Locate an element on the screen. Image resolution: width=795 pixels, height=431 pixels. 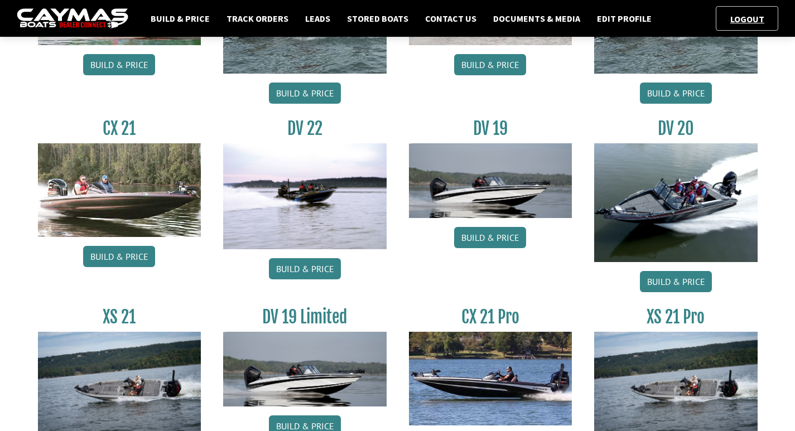
h3: DV 22 is located at coordinates (305, 128).